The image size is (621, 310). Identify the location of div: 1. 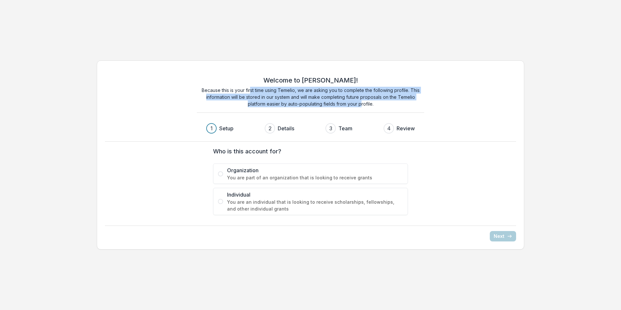
(211, 128).